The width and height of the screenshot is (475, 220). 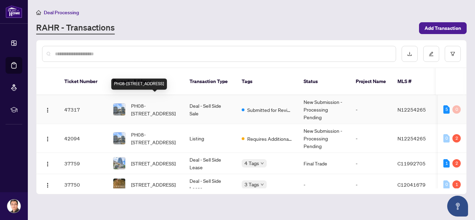 What do you see at coordinates (412, 185) in the screenshot?
I see `span: C12041679` at bounding box center [412, 185].